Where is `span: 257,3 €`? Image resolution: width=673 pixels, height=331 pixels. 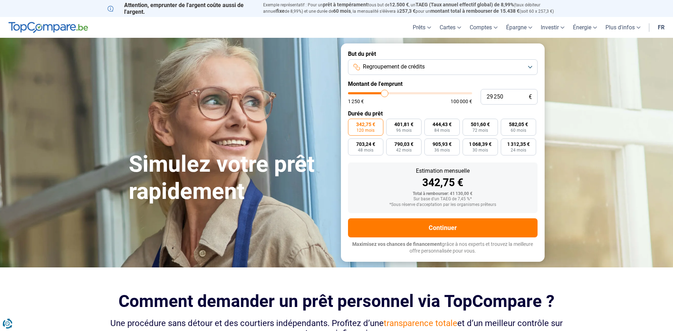 span: 257,3 € is located at coordinates (407, 11).